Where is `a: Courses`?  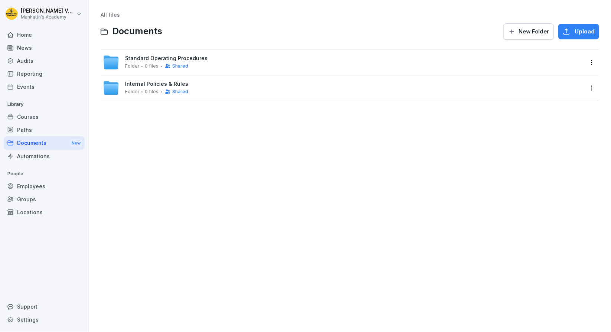 a: Courses is located at coordinates (44, 117).